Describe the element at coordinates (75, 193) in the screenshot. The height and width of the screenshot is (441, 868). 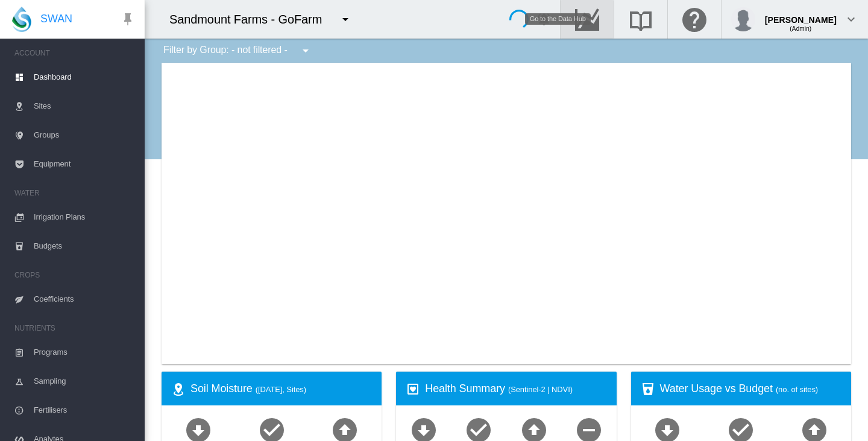
I see `span: WATER` at that location.